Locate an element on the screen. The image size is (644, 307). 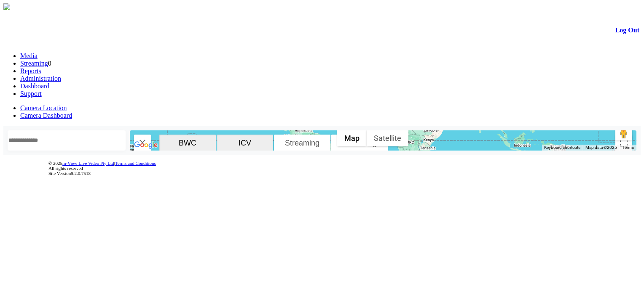
a: Terms (opens in new tab) is located at coordinates (628, 147).